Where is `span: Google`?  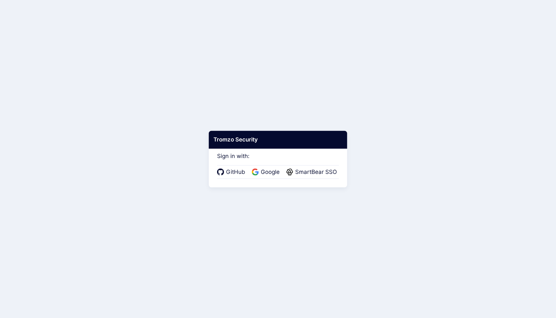
span: Google is located at coordinates (270, 172).